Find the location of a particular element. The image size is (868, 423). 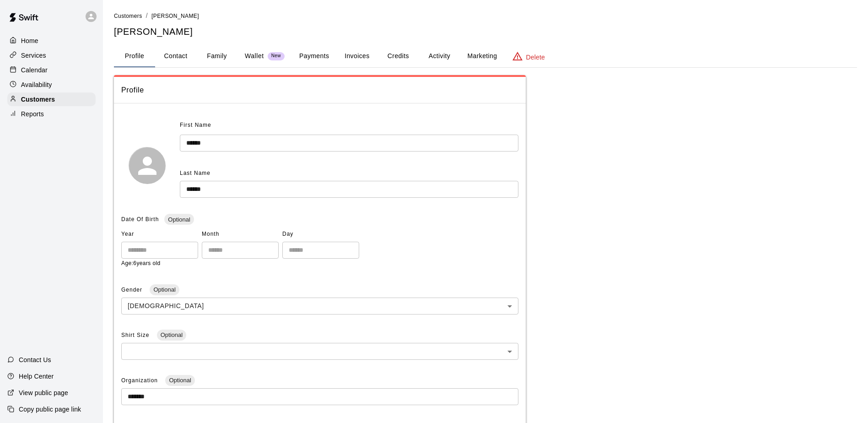

p: Home is located at coordinates (30, 41).